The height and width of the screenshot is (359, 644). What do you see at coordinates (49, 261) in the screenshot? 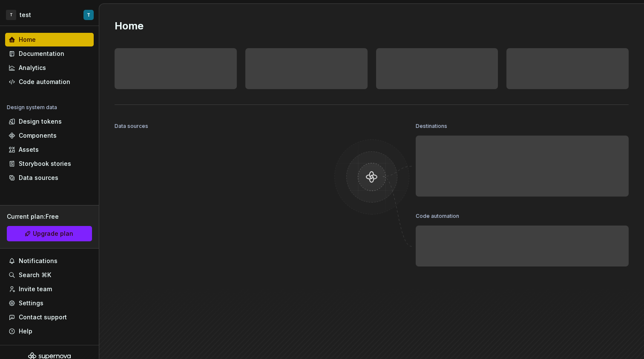
I see `button: Notifications` at bounding box center [49, 261].